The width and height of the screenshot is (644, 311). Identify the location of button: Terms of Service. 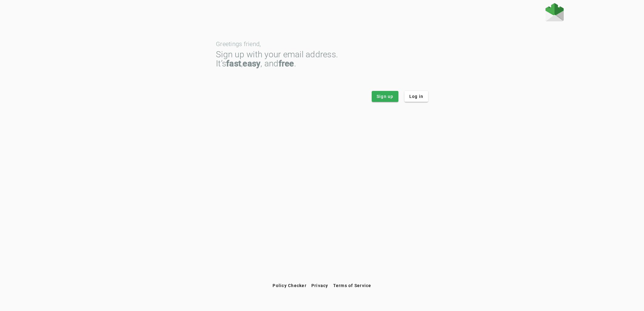
(352, 286).